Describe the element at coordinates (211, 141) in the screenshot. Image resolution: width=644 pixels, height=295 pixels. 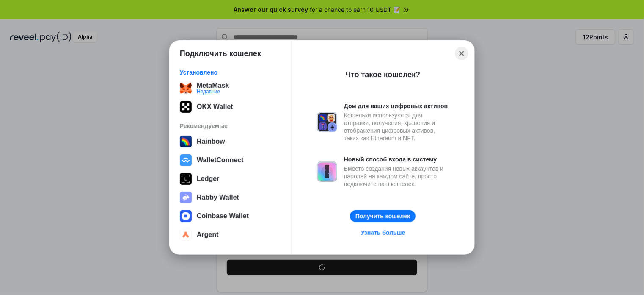
I see `div: Rainbow` at that location.